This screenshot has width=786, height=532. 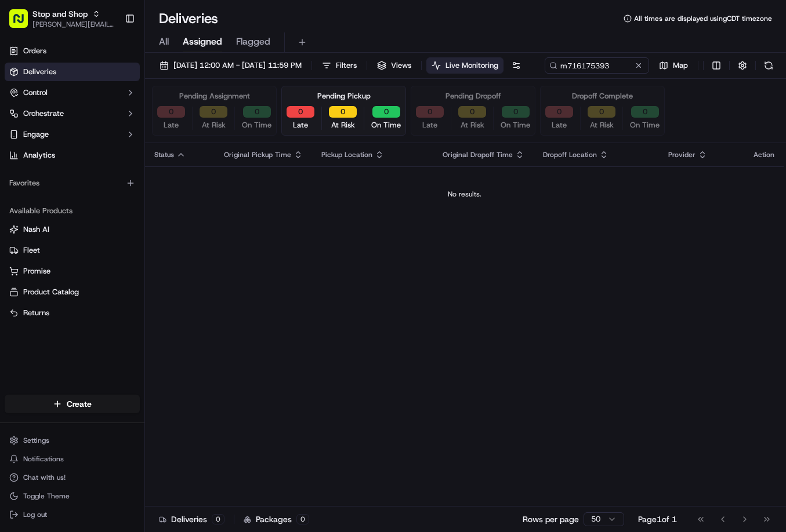 What do you see at coordinates (214, 110) in the screenshot?
I see `div: Pending Assignment0Late0At Risk0On Time` at bounding box center [214, 110].